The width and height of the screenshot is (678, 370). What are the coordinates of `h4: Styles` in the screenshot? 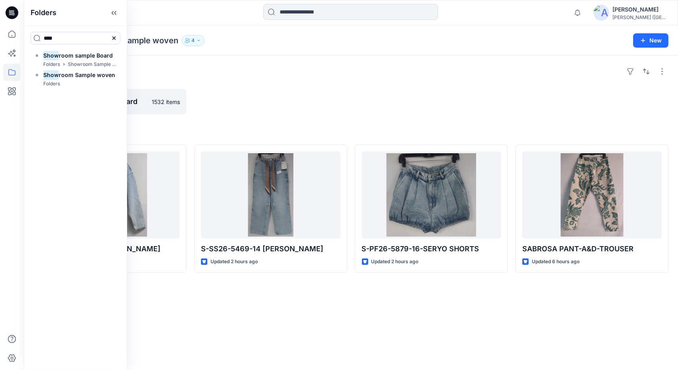 It's located at (351, 132).